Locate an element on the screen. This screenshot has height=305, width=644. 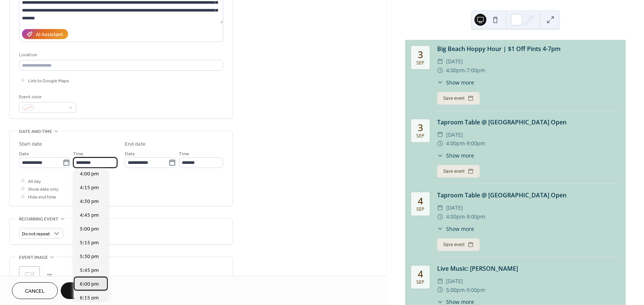
span: 5:00 pm is located at coordinates (89, 229).